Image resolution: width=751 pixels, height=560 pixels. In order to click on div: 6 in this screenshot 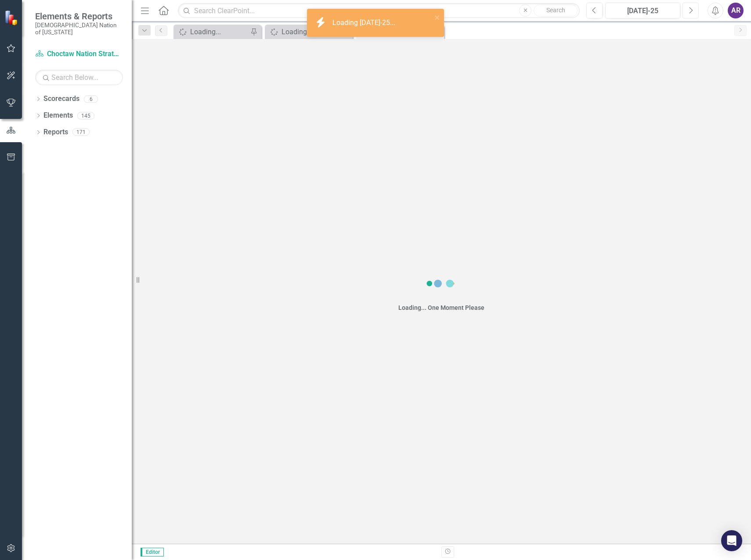, I will do `click(91, 99)`.